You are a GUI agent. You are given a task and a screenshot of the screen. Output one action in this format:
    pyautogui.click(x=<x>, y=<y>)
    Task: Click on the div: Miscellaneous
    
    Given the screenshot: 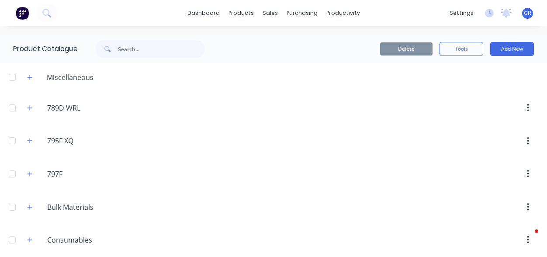 What is the action you would take?
    pyautogui.click(x=70, y=77)
    